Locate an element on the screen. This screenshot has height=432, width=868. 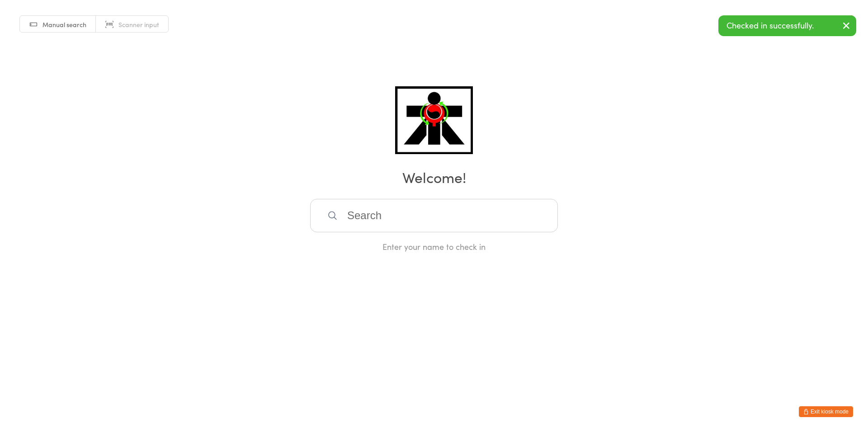
h2: Welcome! is located at coordinates (434, 176).